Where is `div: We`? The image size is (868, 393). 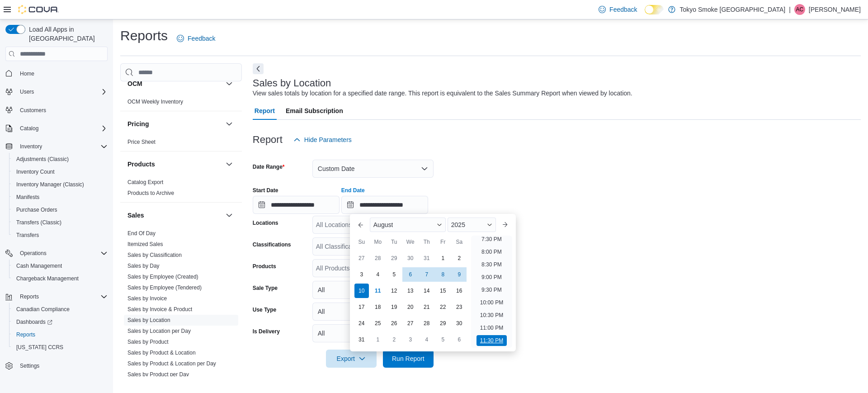 div: We is located at coordinates (411, 241).